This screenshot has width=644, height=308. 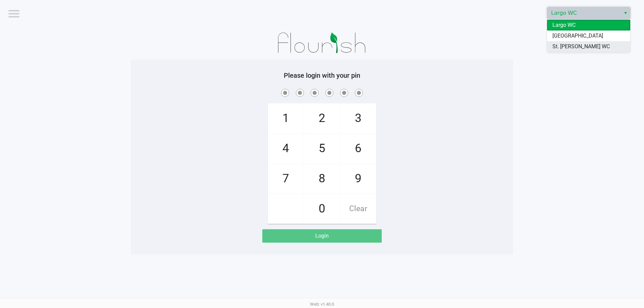 I want to click on span: Clear, so click(x=358, y=209).